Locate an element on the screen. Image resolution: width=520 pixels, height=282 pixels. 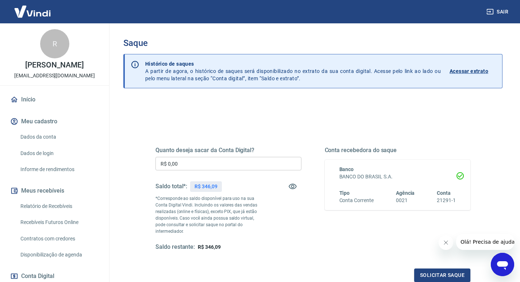
p: Histórico de saques is located at coordinates (293, 64).